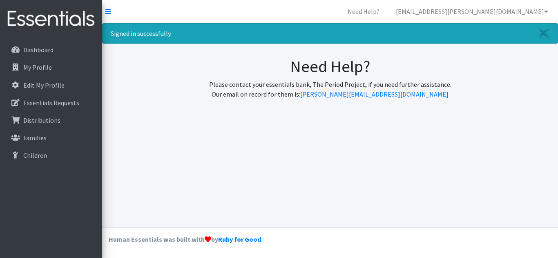 The width and height of the screenshot is (558, 258). Describe the element at coordinates (51, 120) in the screenshot. I see `a: Distributions` at that location.